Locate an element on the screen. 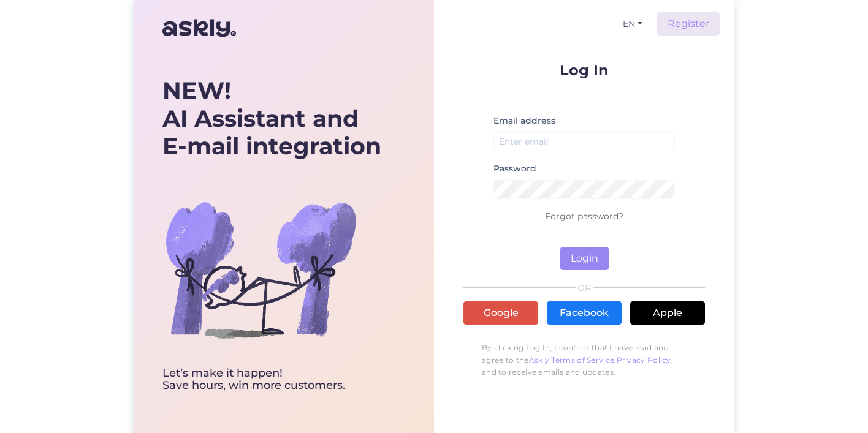  b: NEW! is located at coordinates (197, 90).